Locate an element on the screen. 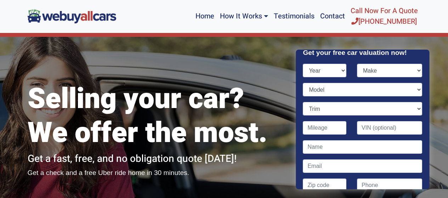 This screenshot has height=198, width=448. input: VIN (optional) is located at coordinates (390, 128).